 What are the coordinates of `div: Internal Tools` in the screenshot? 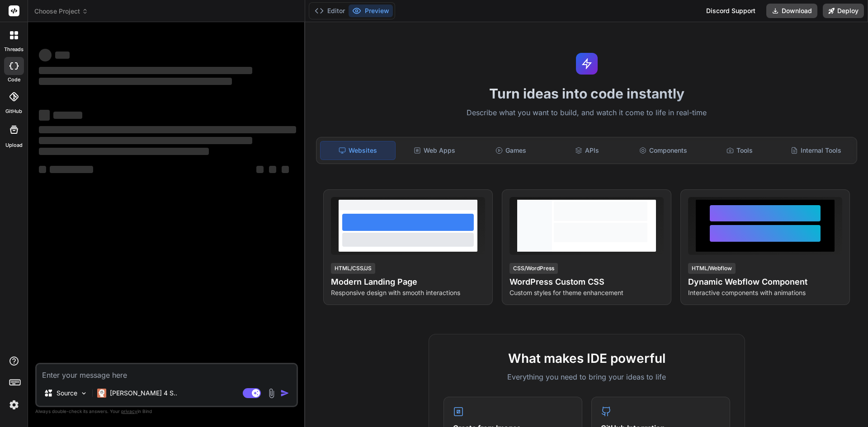 It's located at (816, 151).